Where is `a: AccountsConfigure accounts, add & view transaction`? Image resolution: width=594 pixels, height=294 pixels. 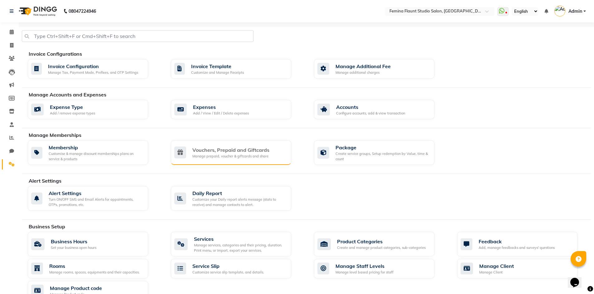
a: AccountsConfigure accounts, add & view transaction is located at coordinates (380, 110).